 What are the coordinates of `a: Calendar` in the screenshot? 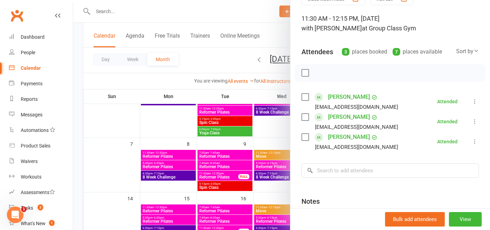 It's located at (41, 68).